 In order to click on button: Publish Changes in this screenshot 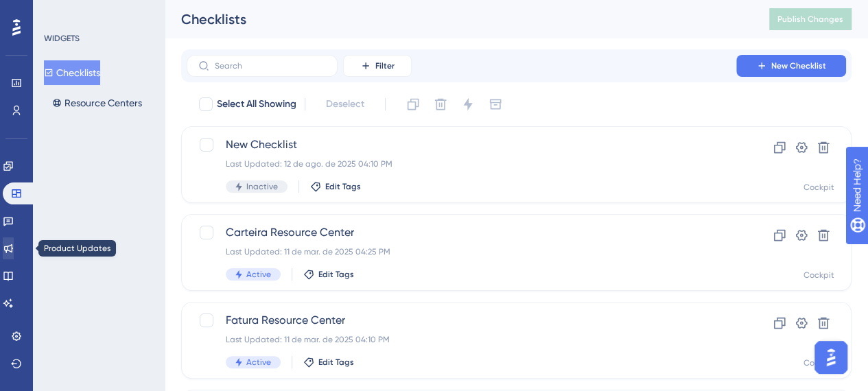, I will do `click(810, 20)`.